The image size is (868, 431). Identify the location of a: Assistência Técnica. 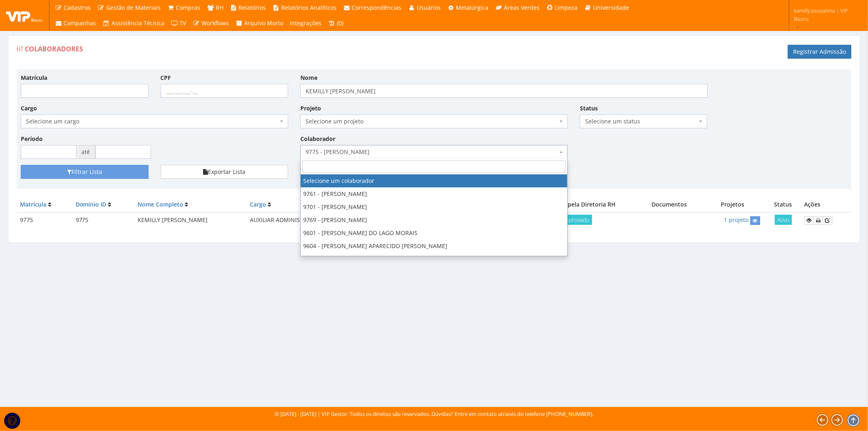
(134, 23).